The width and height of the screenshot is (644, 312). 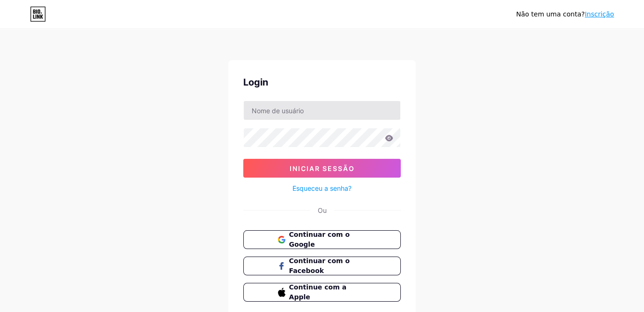 What do you see at coordinates (328, 240) in the screenshot?
I see `span: Continuar com o Google` at bounding box center [328, 240].